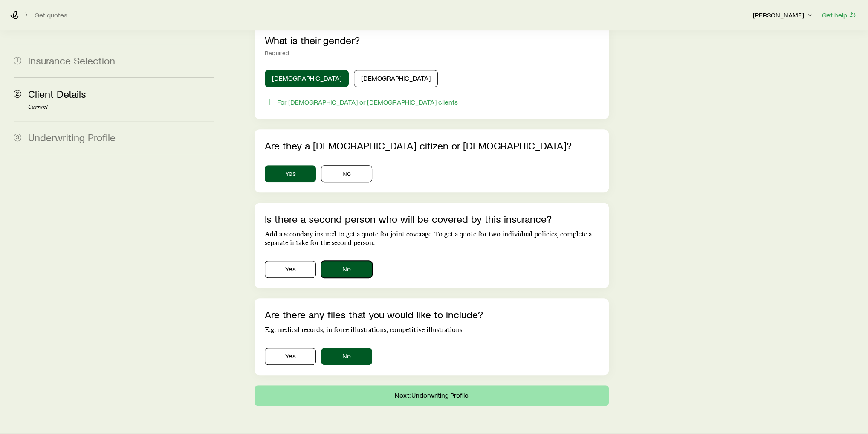 This screenshot has width=868, height=434. I want to click on button: Get quotes, so click(50, 15).